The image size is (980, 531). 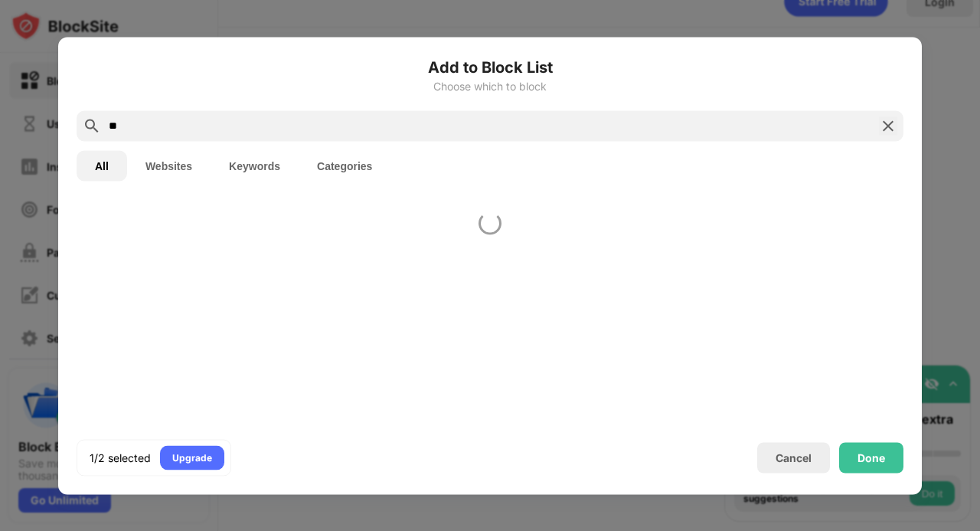 What do you see at coordinates (102, 166) in the screenshot?
I see `button: All` at bounding box center [102, 166].